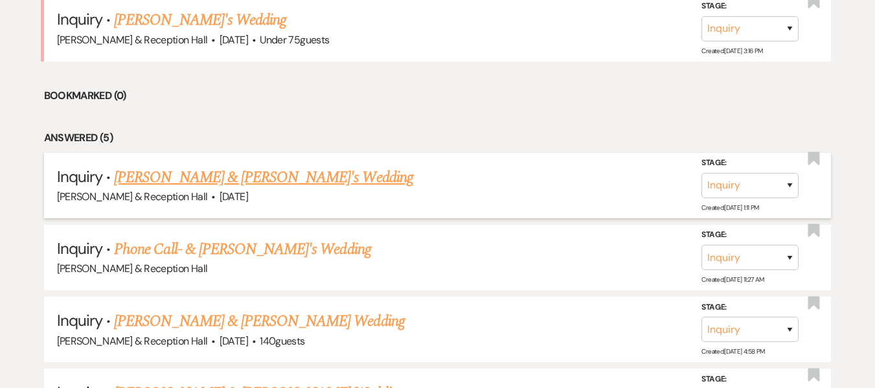 The height and width of the screenshot is (388, 875). Describe the element at coordinates (438, 138) in the screenshot. I see `li: Answered (5)` at that location.